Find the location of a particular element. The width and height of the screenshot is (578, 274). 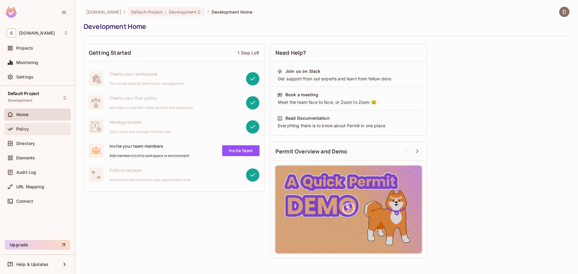

span: URL Mapping is located at coordinates (30, 187).